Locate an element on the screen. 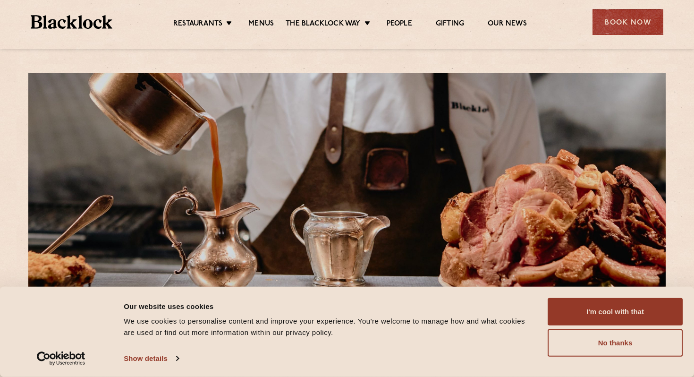 The height and width of the screenshot is (377, 694). div: Book Now is located at coordinates (628, 22).